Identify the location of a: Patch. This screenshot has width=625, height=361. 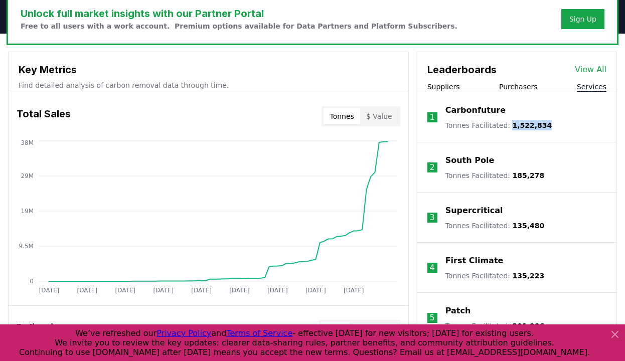
(458, 311).